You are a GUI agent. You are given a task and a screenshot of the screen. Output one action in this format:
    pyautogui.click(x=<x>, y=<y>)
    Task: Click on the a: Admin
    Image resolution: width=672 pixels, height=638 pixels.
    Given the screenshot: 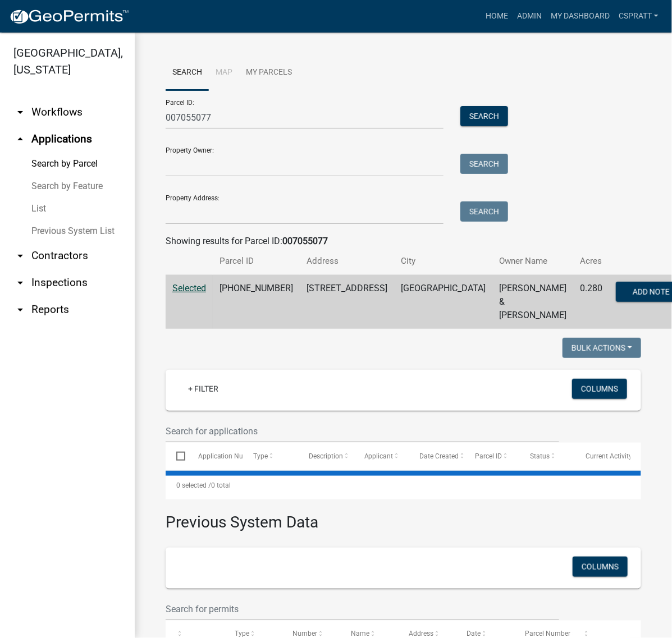 What is the action you would take?
    pyautogui.click(x=529, y=16)
    